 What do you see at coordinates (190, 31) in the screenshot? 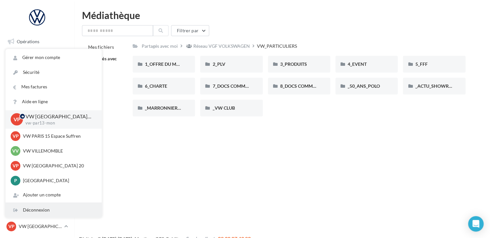
I see `button: Filtrer par` at bounding box center [190, 31].